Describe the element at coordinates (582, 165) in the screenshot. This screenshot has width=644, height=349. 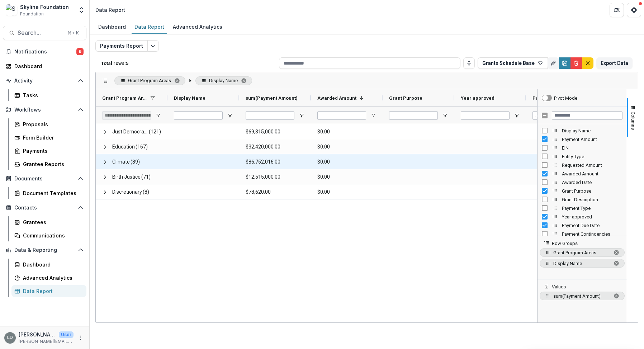
I see `div: Requested Amount Column` at that location.